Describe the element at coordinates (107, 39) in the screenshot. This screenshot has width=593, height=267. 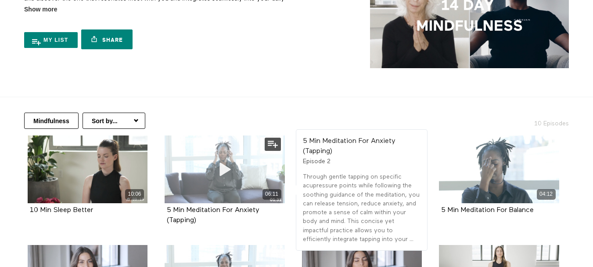
I see `a: Share` at that location.